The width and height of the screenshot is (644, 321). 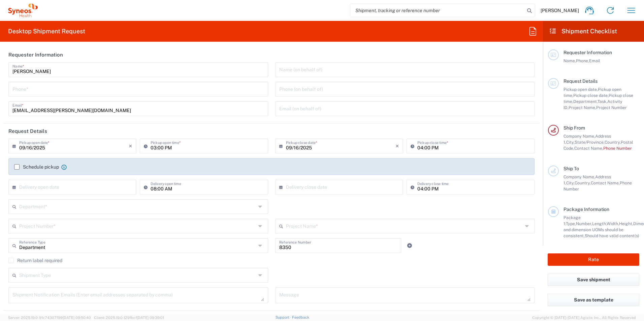 I want to click on button: Save as template, so click(x=594, y=300).